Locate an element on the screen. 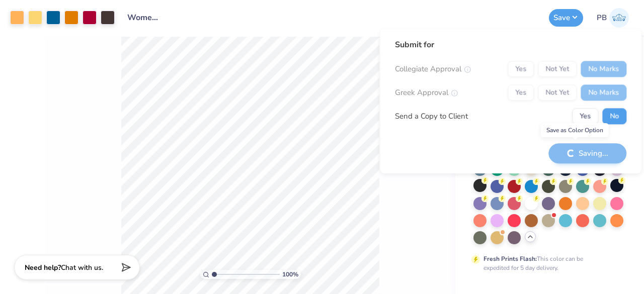 This screenshot has width=644, height=294. span: PB is located at coordinates (601, 17).